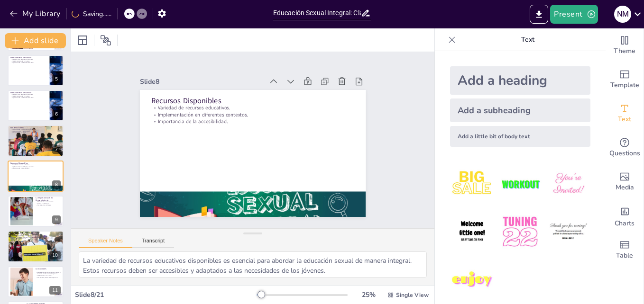 The width and height of the screenshot is (644, 304). Describe the element at coordinates (520, 81) in the screenshot. I see `div: Add a heading` at that location.